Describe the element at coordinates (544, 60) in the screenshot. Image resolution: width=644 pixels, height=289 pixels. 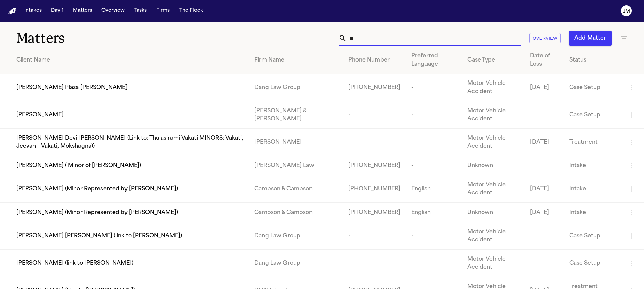
I see `div: Date of Loss` at that location.